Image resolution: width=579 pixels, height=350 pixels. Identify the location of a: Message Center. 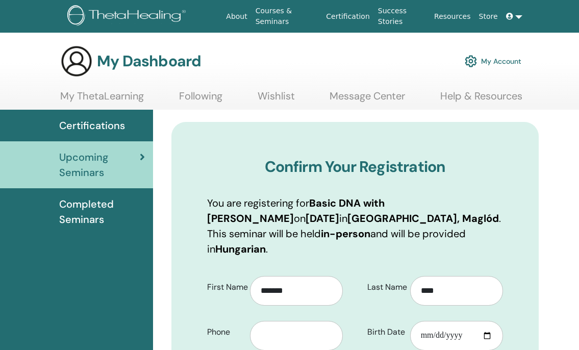
(367, 100).